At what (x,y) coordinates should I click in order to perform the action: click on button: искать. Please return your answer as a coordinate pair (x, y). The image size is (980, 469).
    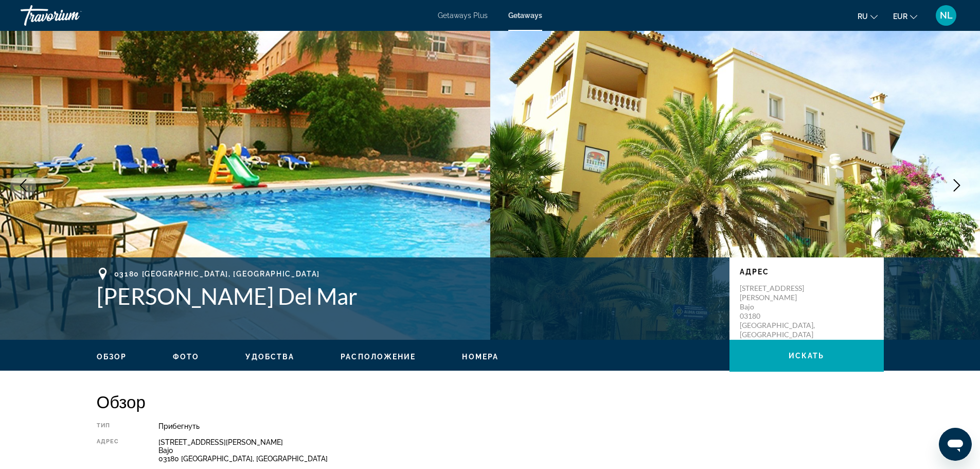
    Looking at the image, I should click on (807, 356).